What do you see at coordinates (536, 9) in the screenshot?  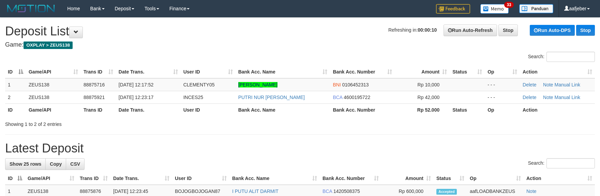 I see `img: panduan.png` at bounding box center [536, 9].